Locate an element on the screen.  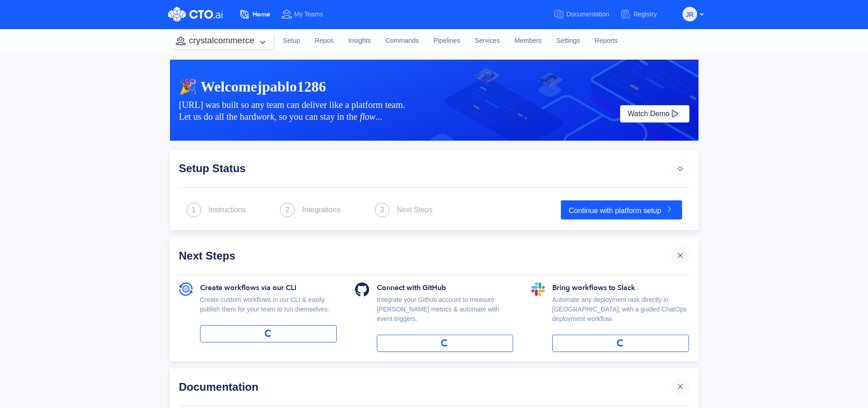
div: Create custom workflows in our CLI & easily publish them for your team to run themselves. is located at coordinates (268, 310).